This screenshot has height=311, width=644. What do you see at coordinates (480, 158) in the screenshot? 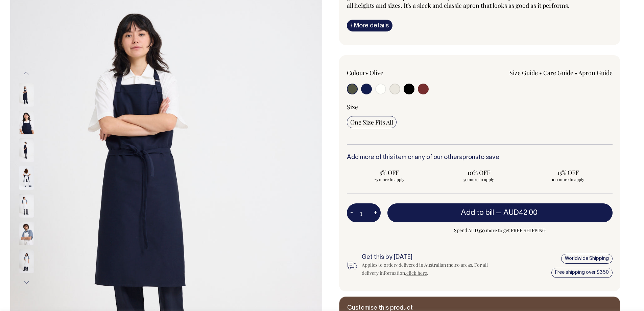
I see `h6: Add more of this item or any of our other to save` at bounding box center [480, 158].